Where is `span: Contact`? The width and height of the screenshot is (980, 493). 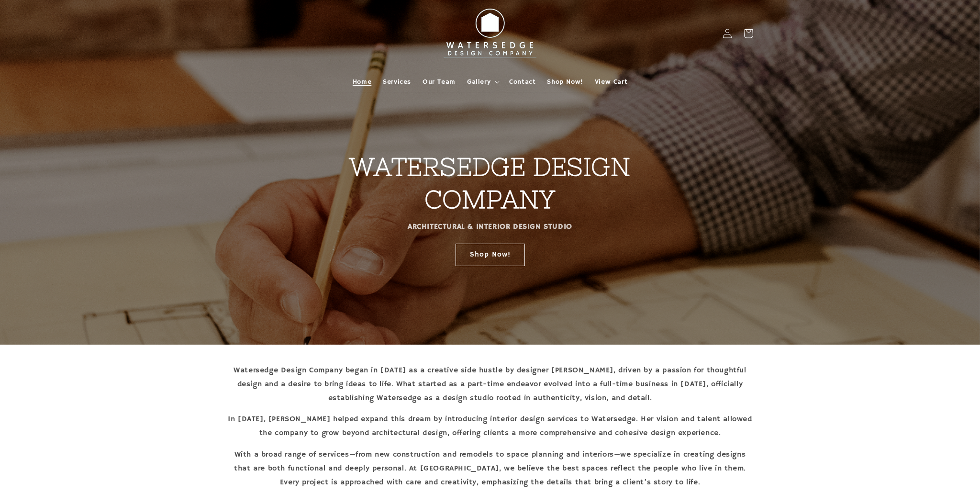 span: Contact is located at coordinates (522, 82).